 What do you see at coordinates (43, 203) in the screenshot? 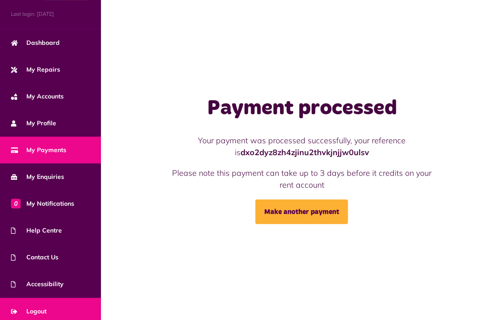
I see `span: My Notifications` at bounding box center [43, 203].